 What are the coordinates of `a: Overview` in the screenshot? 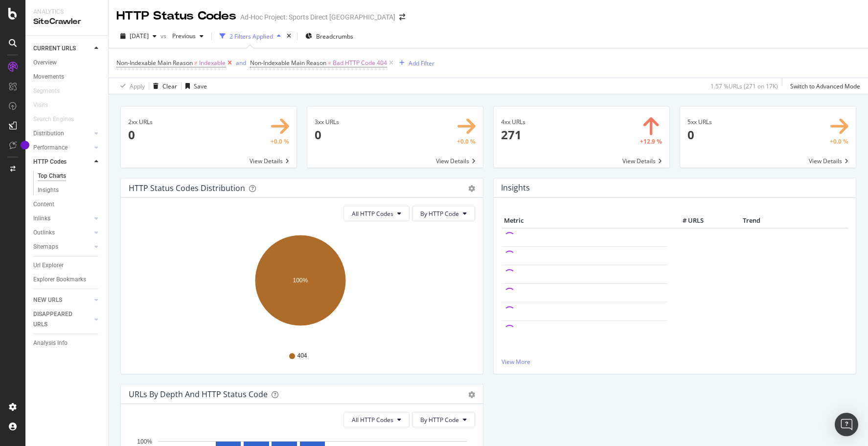 It's located at (67, 62).